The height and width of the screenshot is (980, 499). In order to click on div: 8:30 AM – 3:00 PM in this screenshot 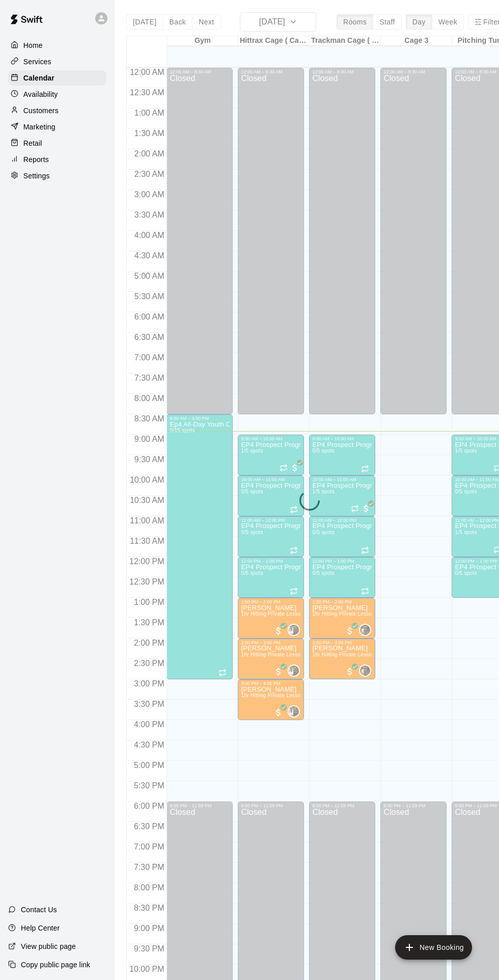, I will do `click(200, 419)`.